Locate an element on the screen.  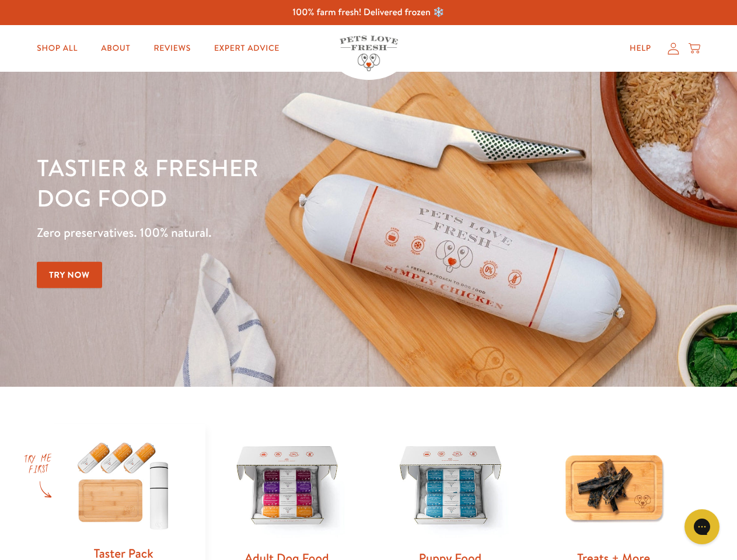
h1: Tastier & fresher dog food is located at coordinates (258, 182).